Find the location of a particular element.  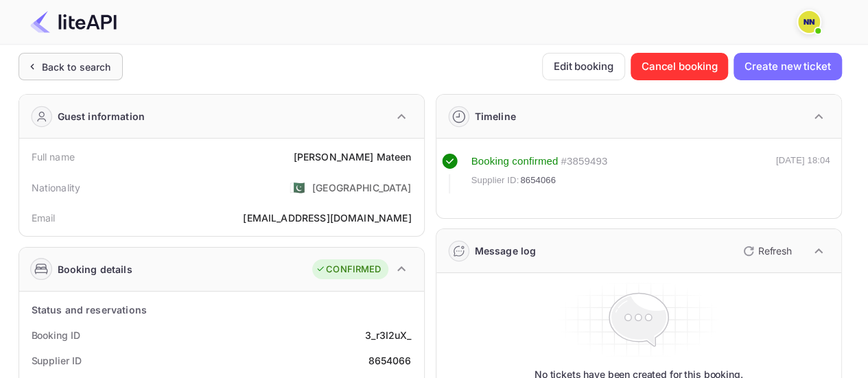

div: # 3859493 is located at coordinates (584, 161).